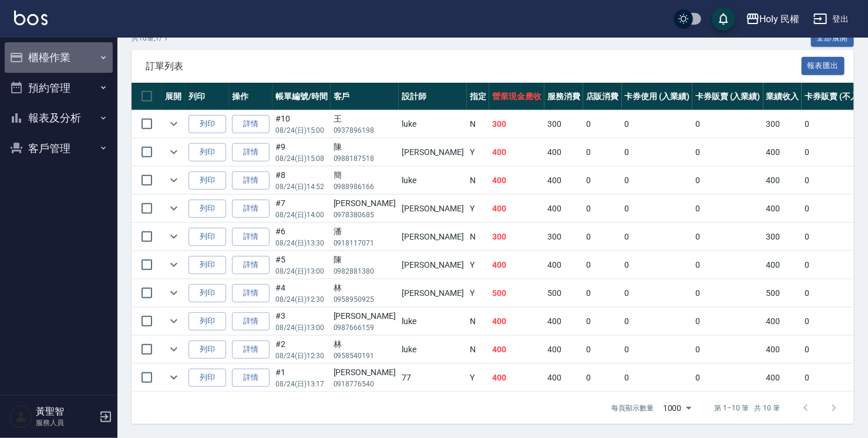  What do you see at coordinates (747, 408) in the screenshot?
I see `p: 第 1–10 筆 共 10 筆` at bounding box center [747, 408].